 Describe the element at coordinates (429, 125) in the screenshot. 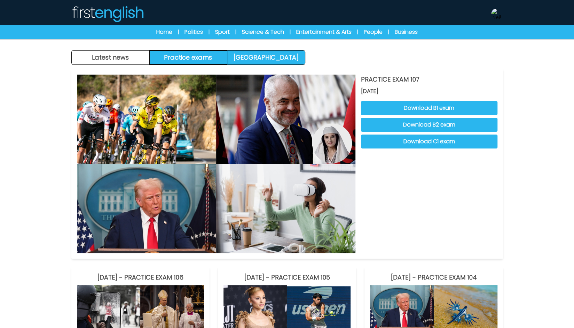

I see `button: Download B2 exam` at that location.